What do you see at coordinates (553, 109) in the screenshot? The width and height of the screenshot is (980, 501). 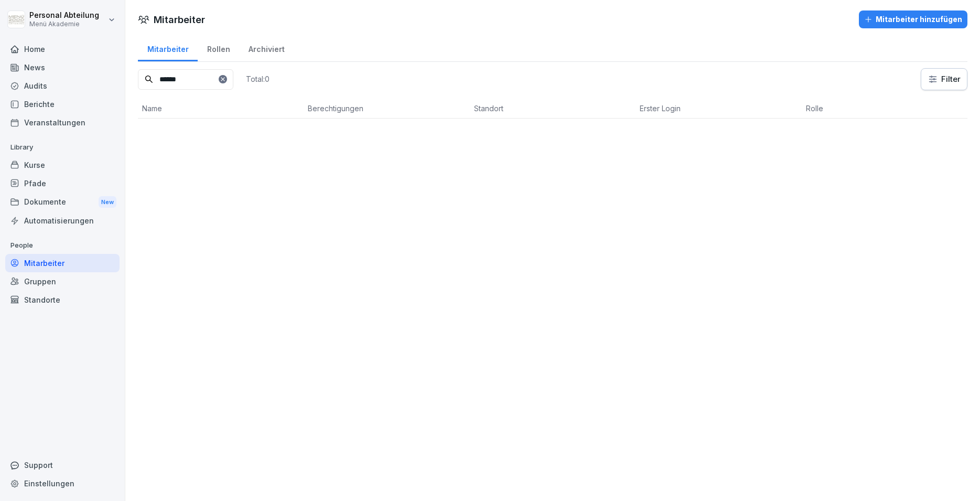 I see `th: Standort` at bounding box center [553, 109].